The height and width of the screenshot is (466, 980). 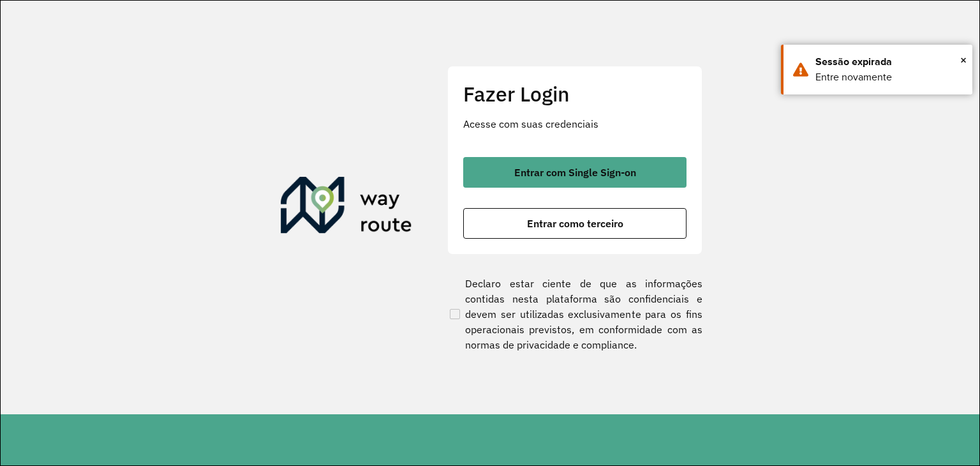 I want to click on h2: Fazer Login, so click(x=575, y=94).